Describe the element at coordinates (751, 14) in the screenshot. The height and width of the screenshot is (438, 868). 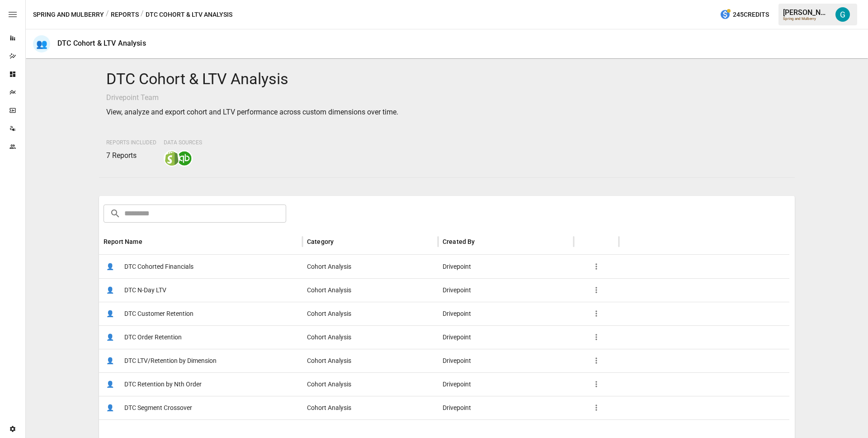
I see `span: 245 Credits` at that location.